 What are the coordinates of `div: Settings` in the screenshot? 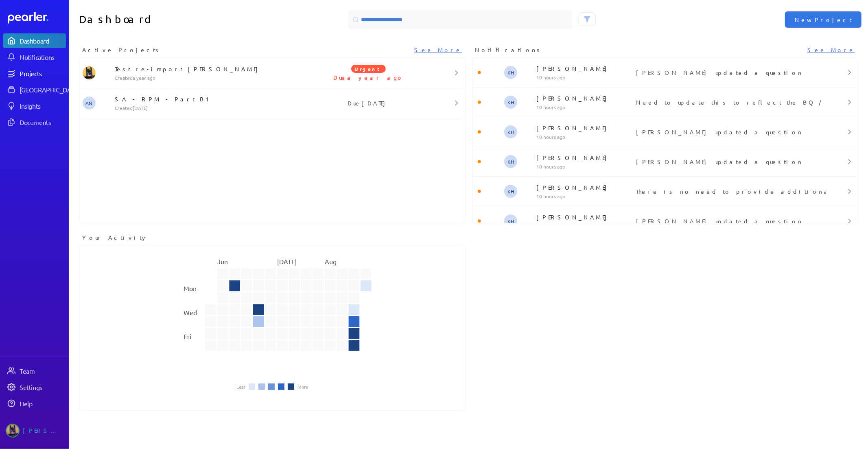 It's located at (43, 387).